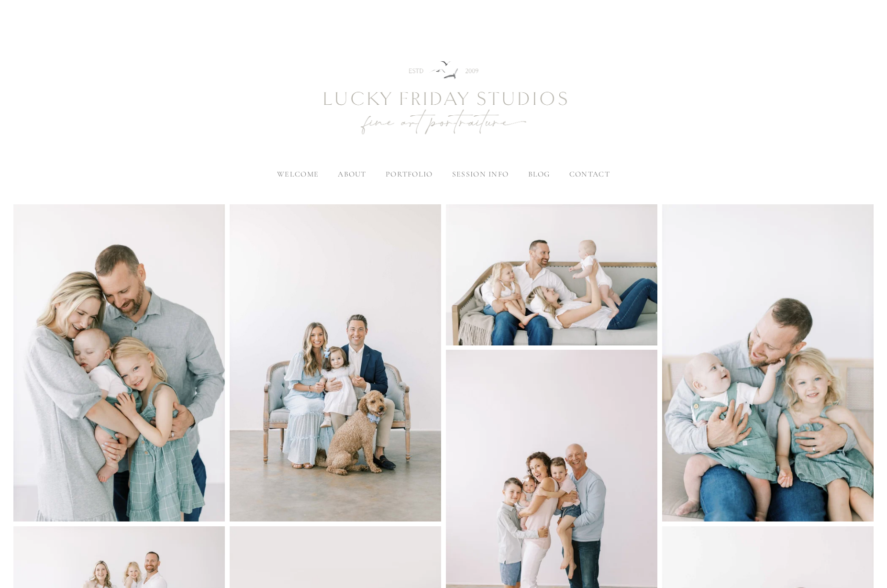  Describe the element at coordinates (444, 98) in the screenshot. I see `img: Newborn Photography Denver | Lucky Friday Studios` at that location.